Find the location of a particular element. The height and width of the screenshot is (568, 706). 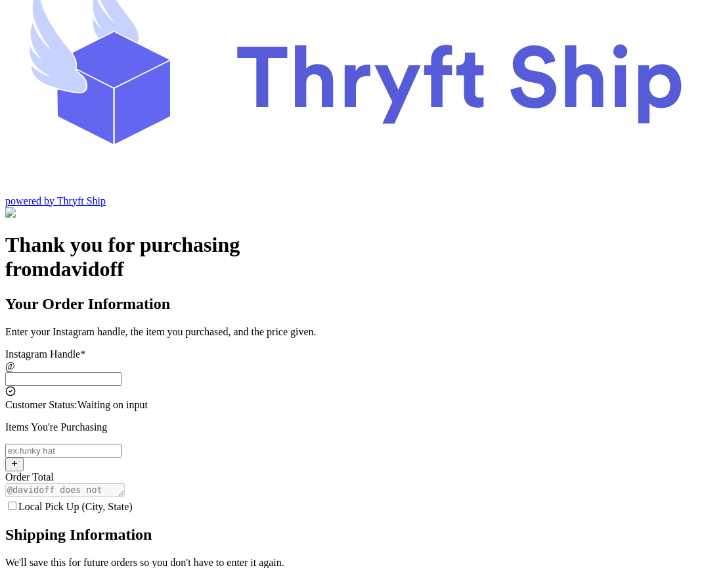

input: ex.funky hat is located at coordinates (63, 450).